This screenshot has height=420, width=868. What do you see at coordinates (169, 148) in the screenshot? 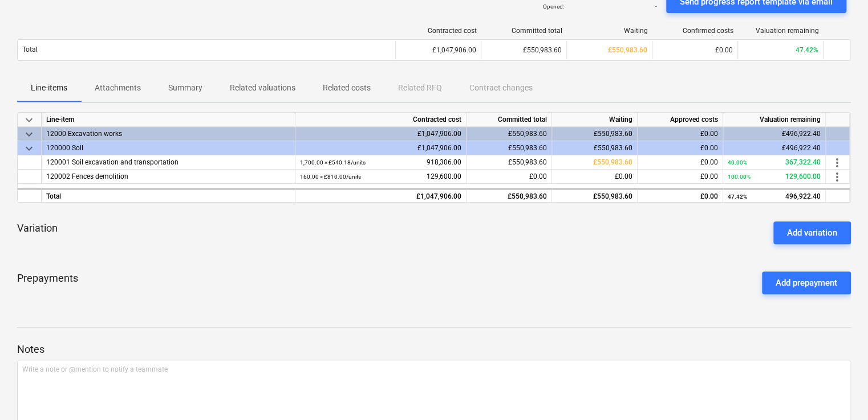
I see `div: 120000 Soil` at bounding box center [169, 148].